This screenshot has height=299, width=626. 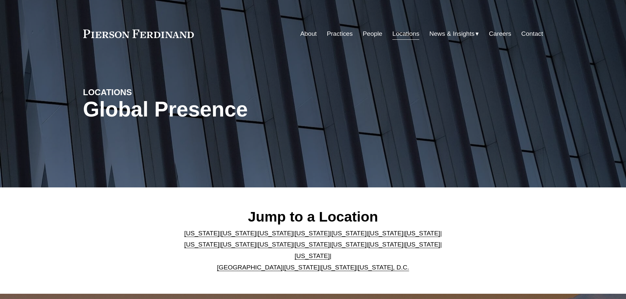 I want to click on a: People, so click(x=373, y=34).